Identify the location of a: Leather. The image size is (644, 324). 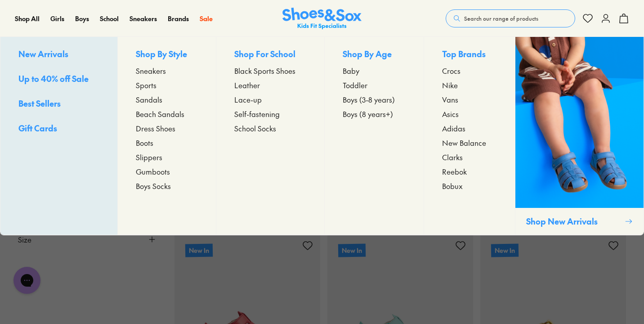
(270, 85).